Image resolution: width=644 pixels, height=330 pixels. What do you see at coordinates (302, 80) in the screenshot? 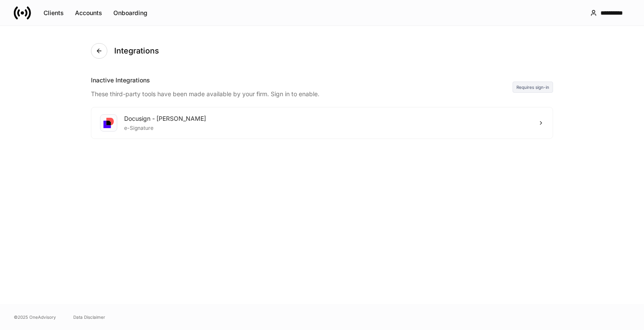
I see `div: Inactive Integrations` at bounding box center [302, 80].